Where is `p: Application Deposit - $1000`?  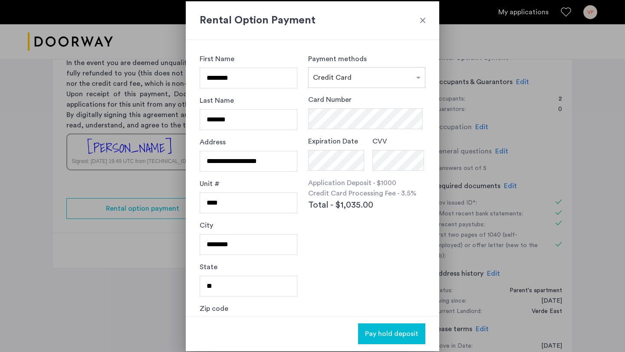
p: Application Deposit - $1000 is located at coordinates (366, 183).